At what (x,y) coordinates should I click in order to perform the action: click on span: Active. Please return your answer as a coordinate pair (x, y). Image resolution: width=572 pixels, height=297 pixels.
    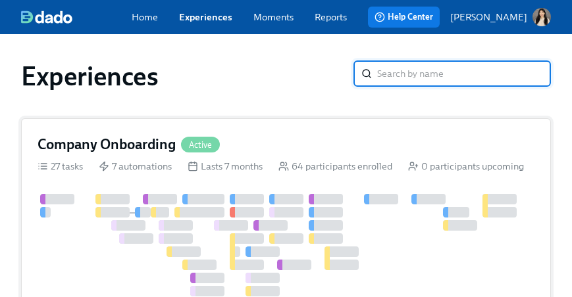
    Looking at the image, I should click on (200, 145).